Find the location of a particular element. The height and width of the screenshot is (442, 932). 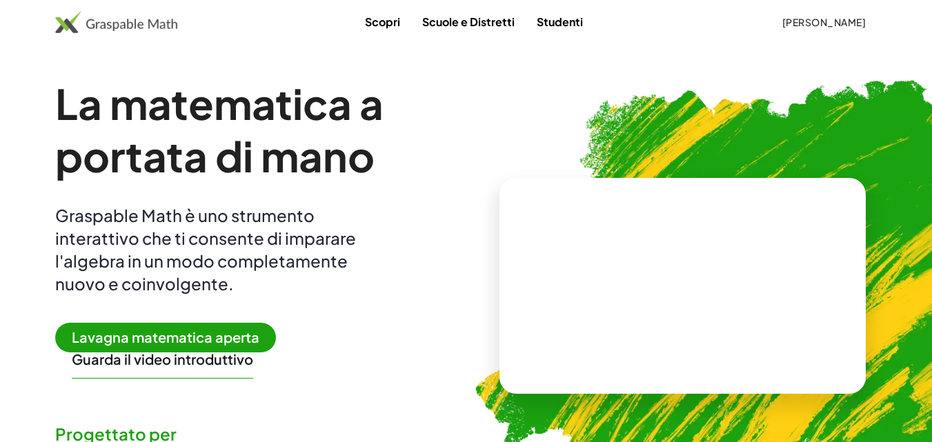

a: Scopri is located at coordinates (382, 21).